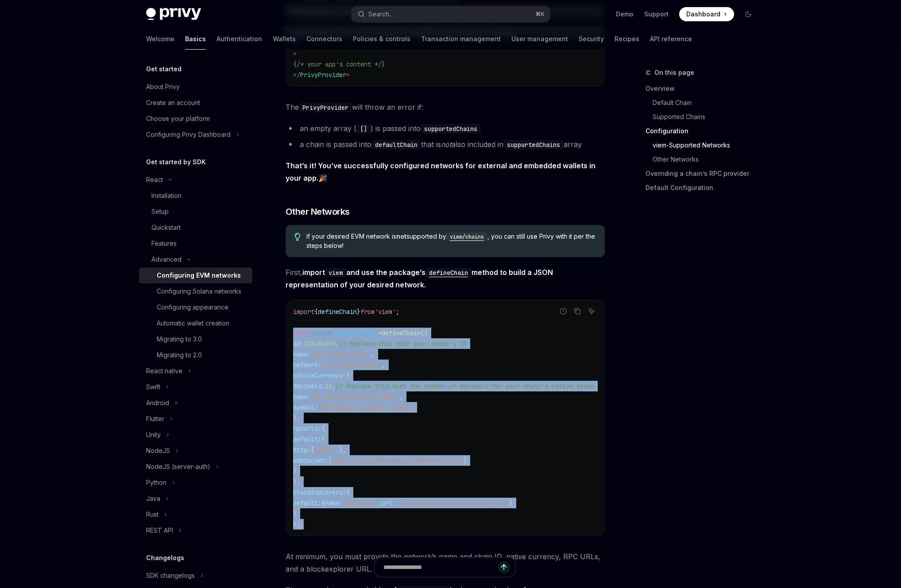 This screenshot has width=901, height=588. Describe the element at coordinates (308, 365) in the screenshot. I see `span: network:` at that location.